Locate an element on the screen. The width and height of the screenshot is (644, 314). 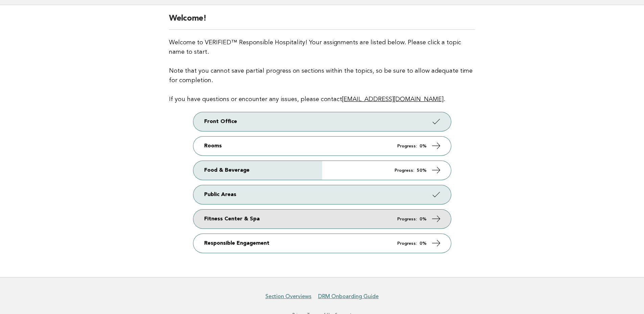
a: Section Overviews is located at coordinates (289, 297).